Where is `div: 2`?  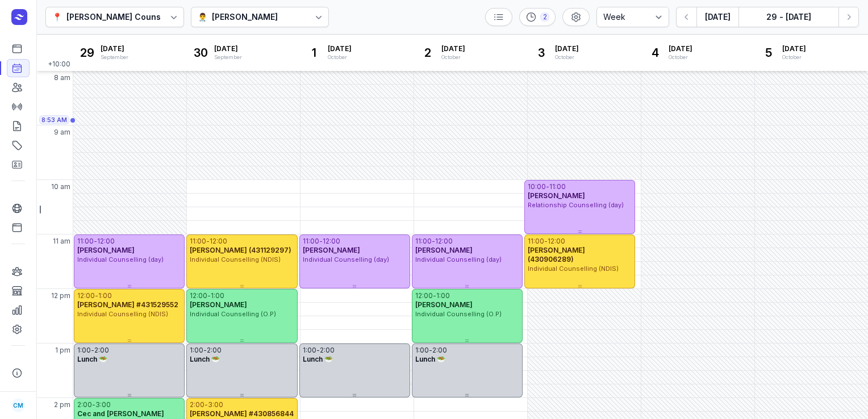
div: 2 is located at coordinates (427, 52).